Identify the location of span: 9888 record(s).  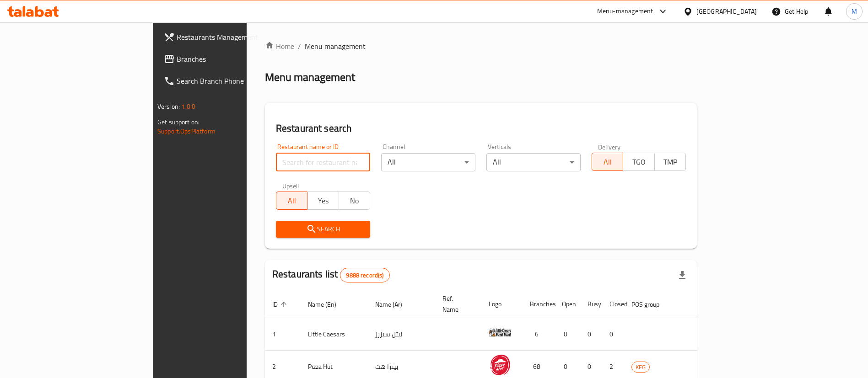
(365, 275).